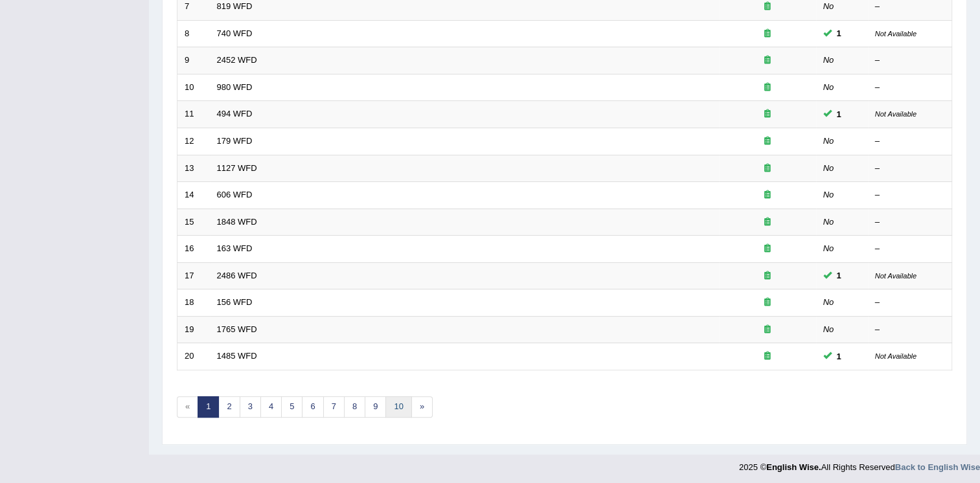  Describe the element at coordinates (193, 303) in the screenshot. I see `td: 18` at that location.